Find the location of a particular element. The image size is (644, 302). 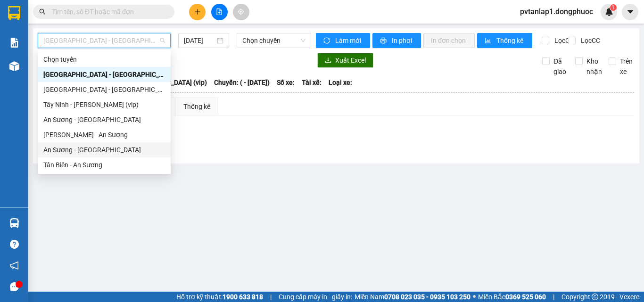

img: logo is located at coordinates (24, 27).